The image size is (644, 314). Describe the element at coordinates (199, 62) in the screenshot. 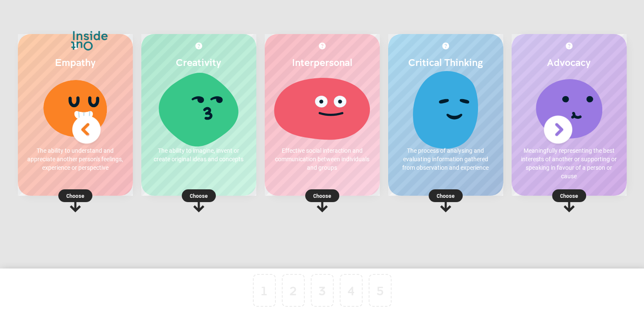

I see `h2: Creativity` at that location.